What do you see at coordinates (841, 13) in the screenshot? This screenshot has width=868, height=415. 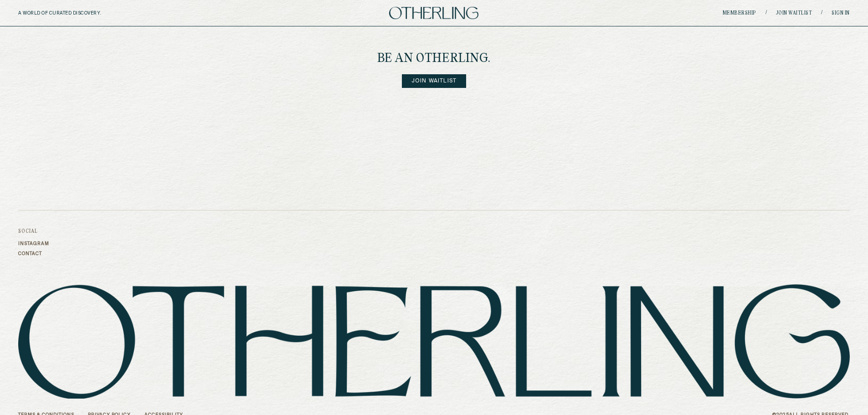 I see `a: Sign in` at bounding box center [841, 13].